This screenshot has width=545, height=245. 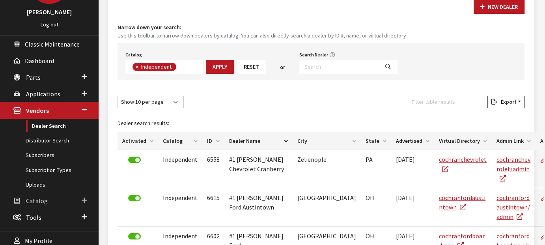 I want to click on a: Log out, so click(x=49, y=24).